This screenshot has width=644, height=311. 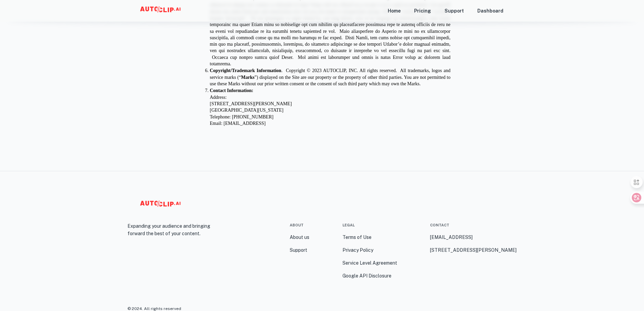 What do you see at coordinates (176, 230) in the screenshot?
I see `p: Expanding your audience and bringing forward the best of your content.` at bounding box center [176, 230].